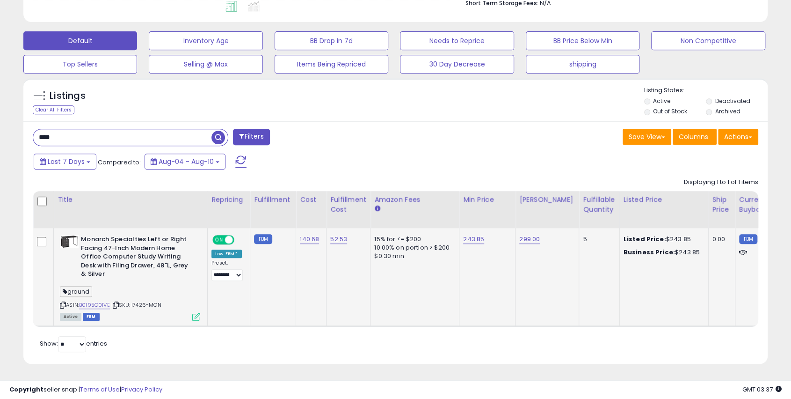 The width and height of the screenshot is (791, 399). Describe the element at coordinates (100, 389) in the screenshot. I see `a: Terms of Use` at that location.